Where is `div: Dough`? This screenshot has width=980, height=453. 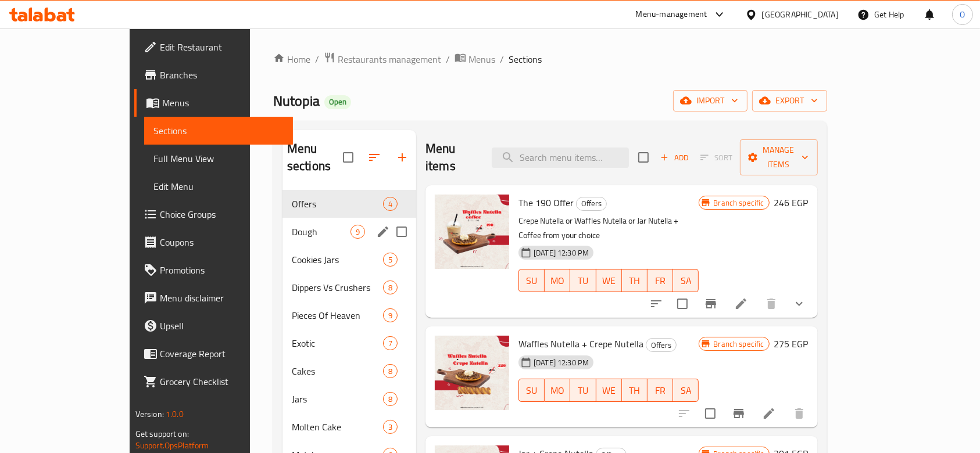
div: Dough is located at coordinates (320, 232).